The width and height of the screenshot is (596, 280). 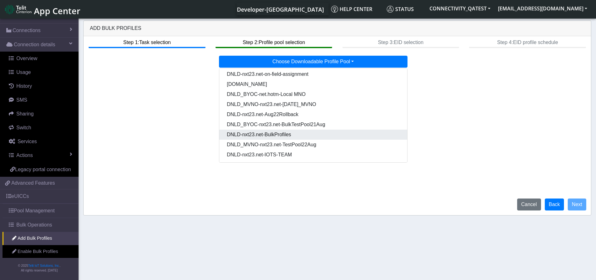 What do you see at coordinates (313, 115) in the screenshot?
I see `div: Choose Downloadable Profile Pool` at bounding box center [313, 115].